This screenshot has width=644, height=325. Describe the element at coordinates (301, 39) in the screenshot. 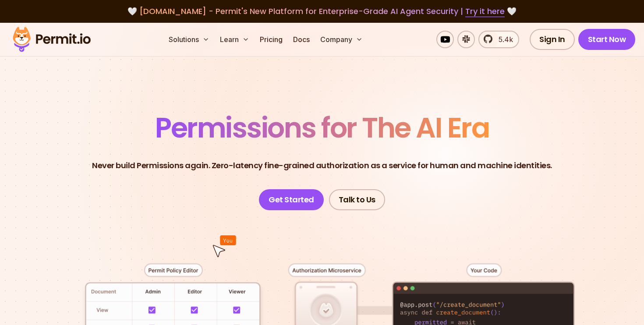

I see `a: Docs` at that location.